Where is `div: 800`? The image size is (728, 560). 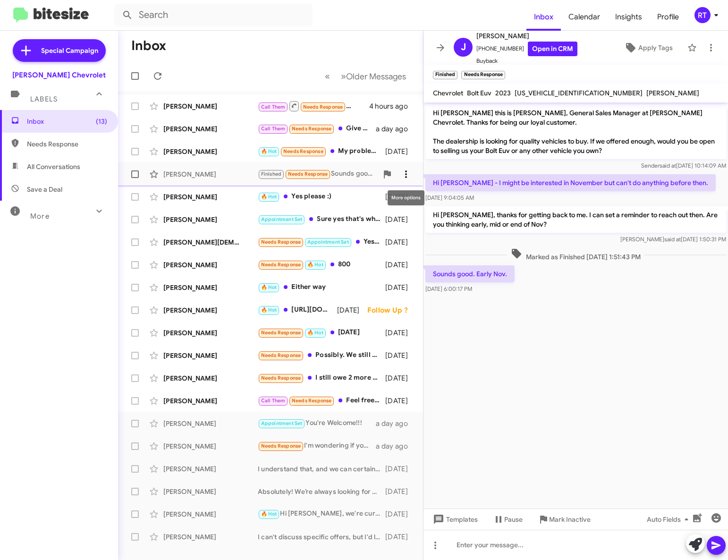
div: 800 is located at coordinates (321, 265).